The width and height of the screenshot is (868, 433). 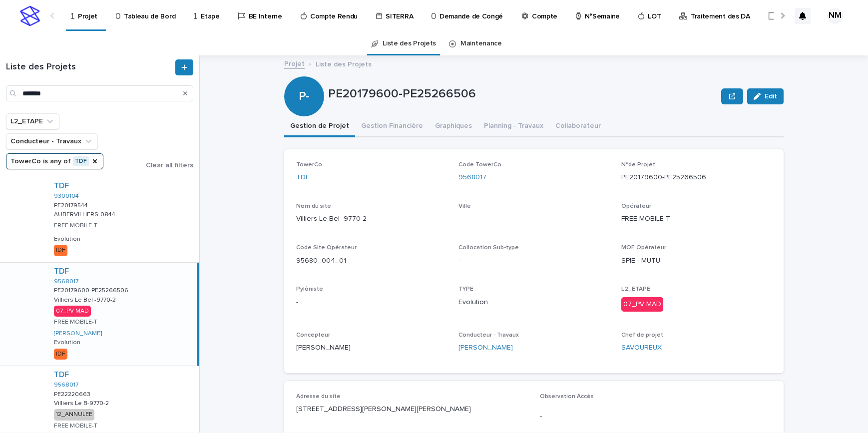 I want to click on span: TowerCo, so click(x=309, y=165).